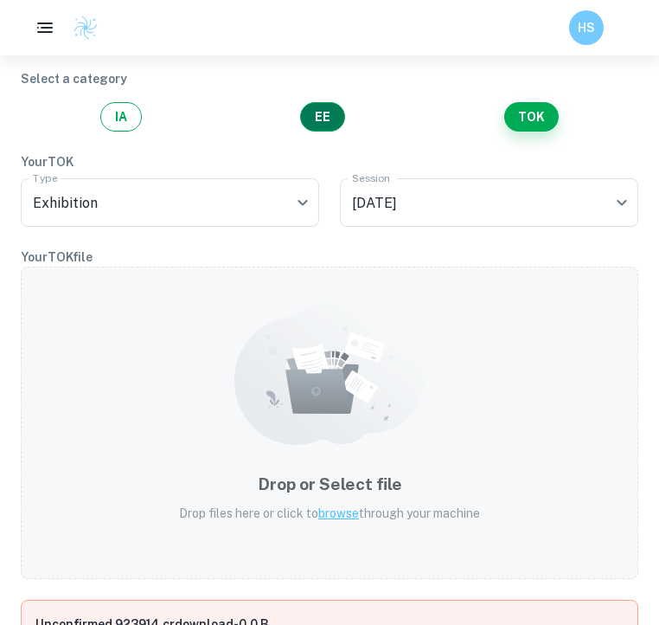 Image resolution: width=659 pixels, height=625 pixels. I want to click on h5: Drop or Select file, so click(330, 484).